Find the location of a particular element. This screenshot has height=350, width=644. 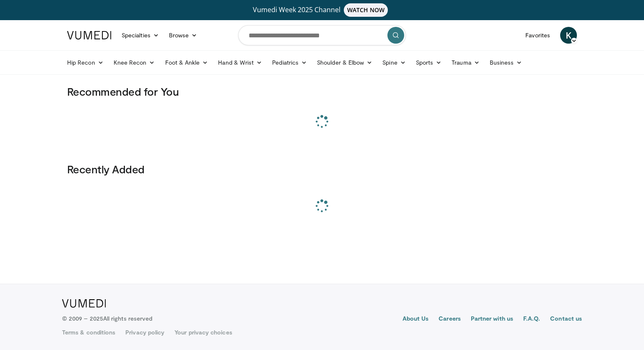

a: Trauma is located at coordinates (465, 62).